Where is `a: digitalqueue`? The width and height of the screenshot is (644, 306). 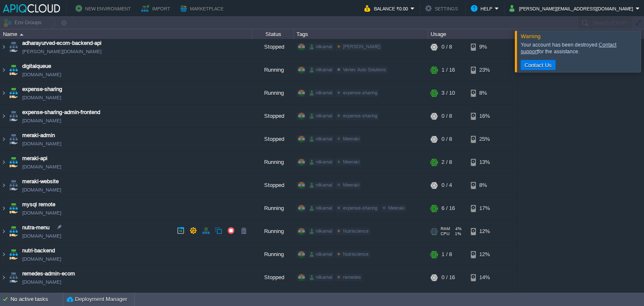
a: digitalqueue is located at coordinates (36, 66).